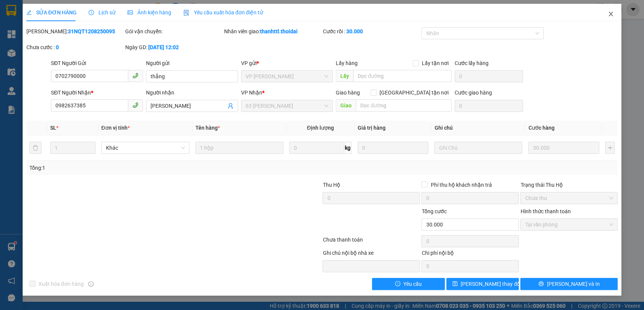 This screenshot has width=644, height=310. Describe the element at coordinates (372, 242) in the screenshot. I see `div: Chưa thanh toán` at that location.